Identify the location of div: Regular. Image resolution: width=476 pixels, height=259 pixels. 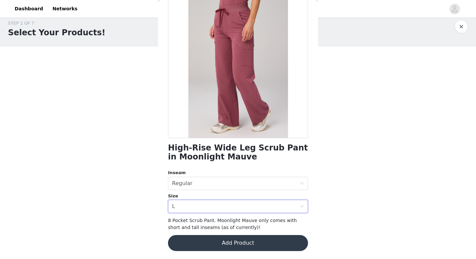
(182, 184).